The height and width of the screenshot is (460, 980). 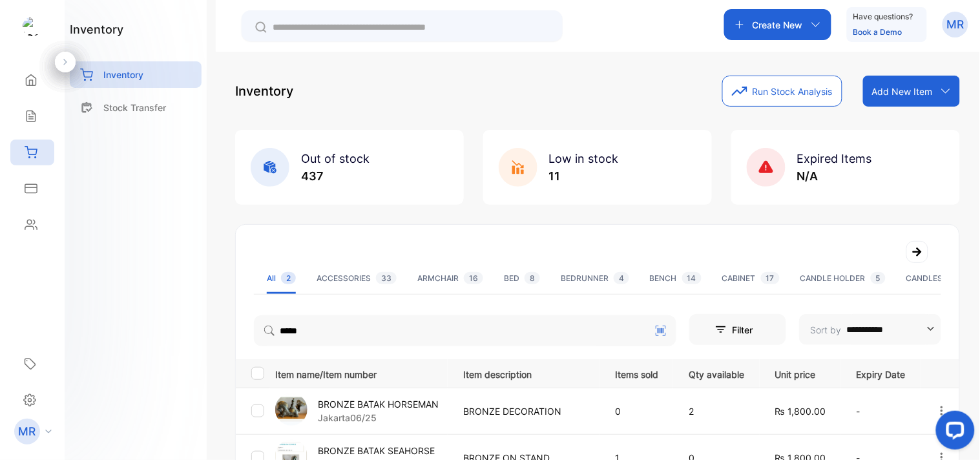 What do you see at coordinates (871, 330) in the screenshot?
I see `button: Sort by` at bounding box center [871, 330].